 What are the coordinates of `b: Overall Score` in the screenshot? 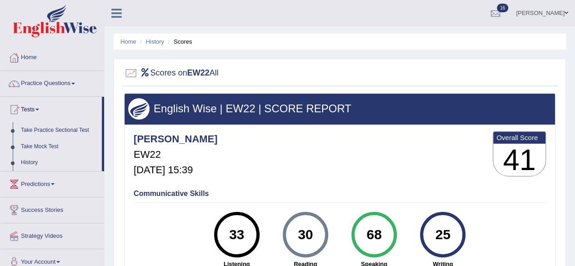 It's located at (519, 137).